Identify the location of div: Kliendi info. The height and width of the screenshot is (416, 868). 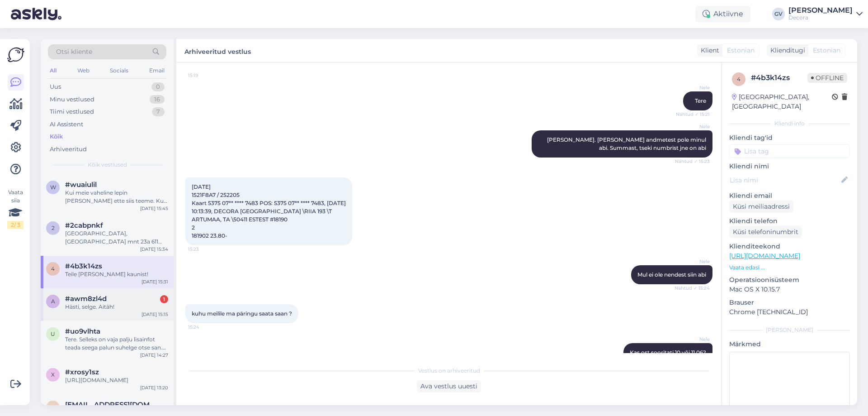
(790, 123).